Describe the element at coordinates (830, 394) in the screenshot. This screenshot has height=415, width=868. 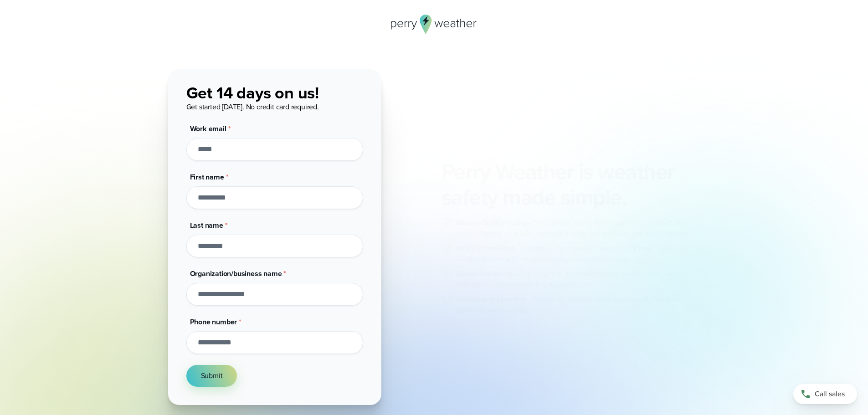
I see `span: Call sales` at that location.